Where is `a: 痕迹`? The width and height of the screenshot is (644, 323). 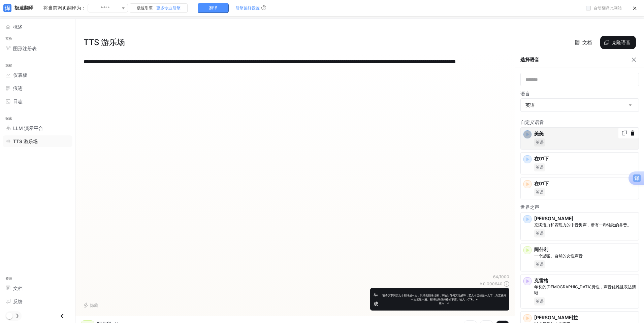 a: 痕迹 is located at coordinates (37, 88).